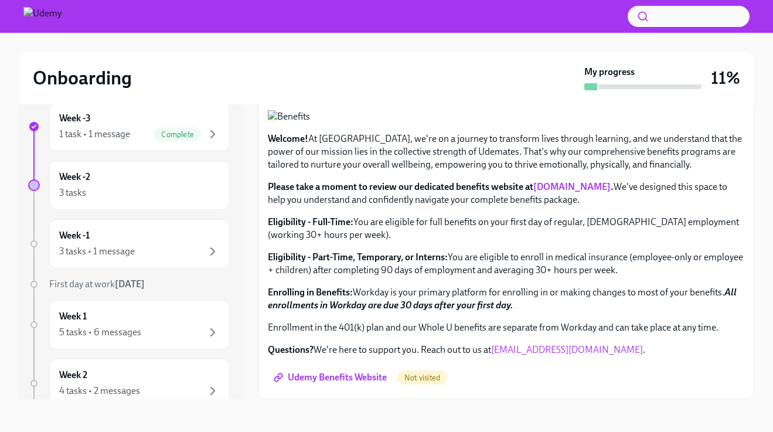 The width and height of the screenshot is (773, 432). What do you see at coordinates (129, 383) in the screenshot?
I see `a: Week 24 tasks • 2 messages` at bounding box center [129, 383].